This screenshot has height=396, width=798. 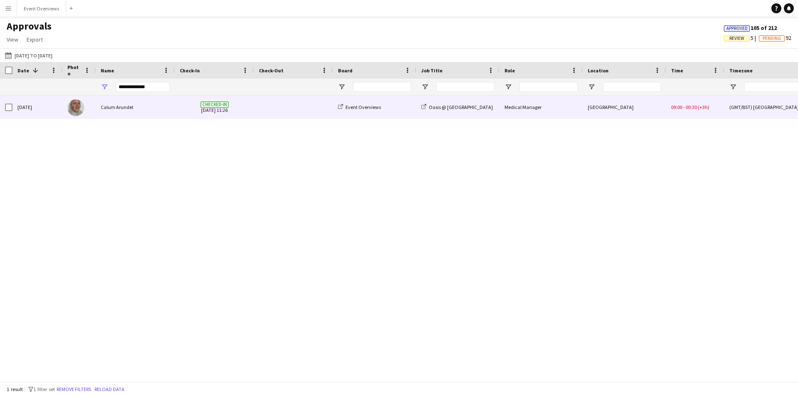 What do you see at coordinates (107, 70) in the screenshot?
I see `span: Name` at bounding box center [107, 70].